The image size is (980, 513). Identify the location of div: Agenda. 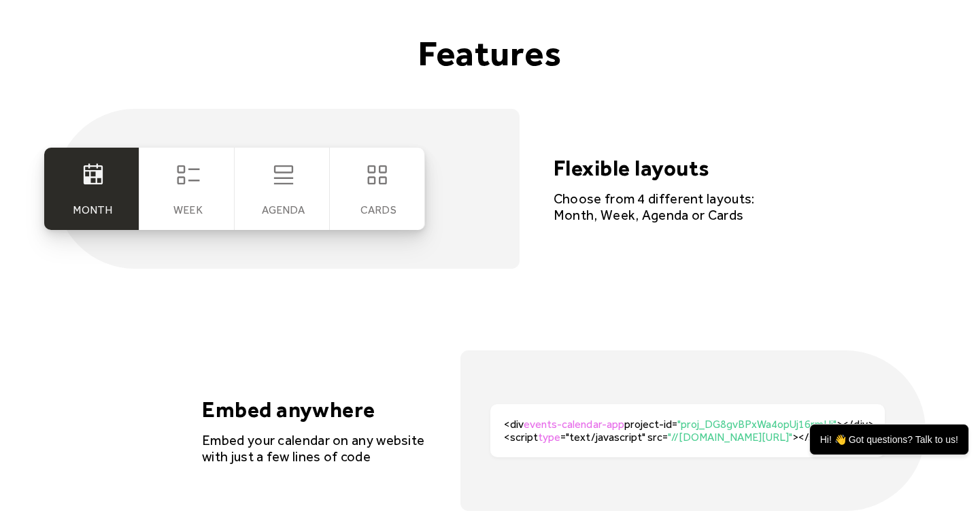
(283, 209).